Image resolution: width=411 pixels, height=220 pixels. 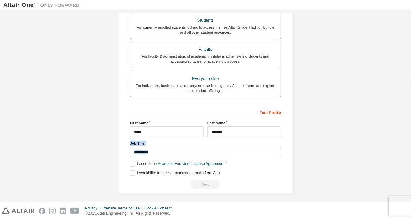 What do you see at coordinates (205, 79) in the screenshot?
I see `div: Everyone else` at bounding box center [205, 79].